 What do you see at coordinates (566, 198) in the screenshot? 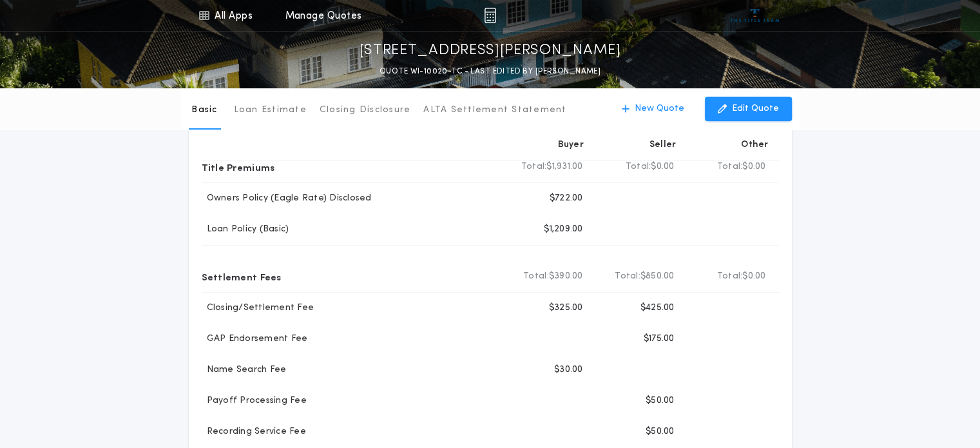
I see `p: $722.00` at bounding box center [566, 198].